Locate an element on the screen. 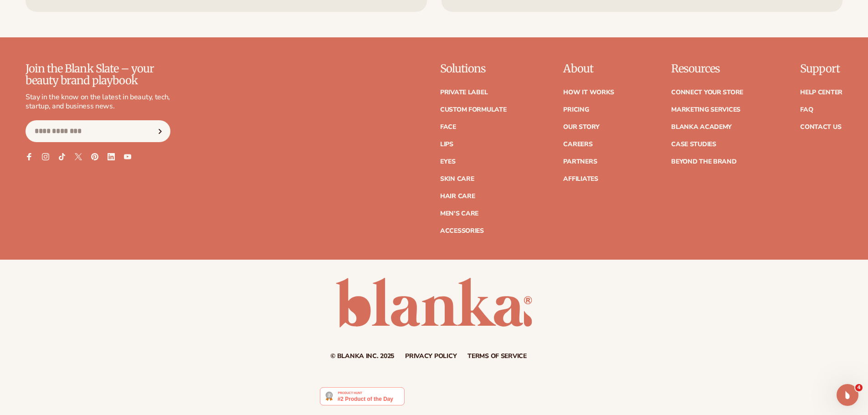 The width and height of the screenshot is (868, 415). a: Case Studies is located at coordinates (694, 144).